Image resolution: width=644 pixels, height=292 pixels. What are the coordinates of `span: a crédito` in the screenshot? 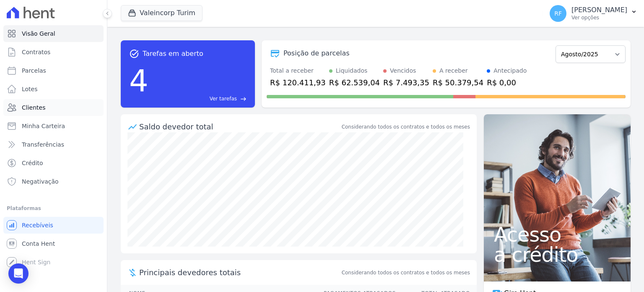 It's located at (557, 255).